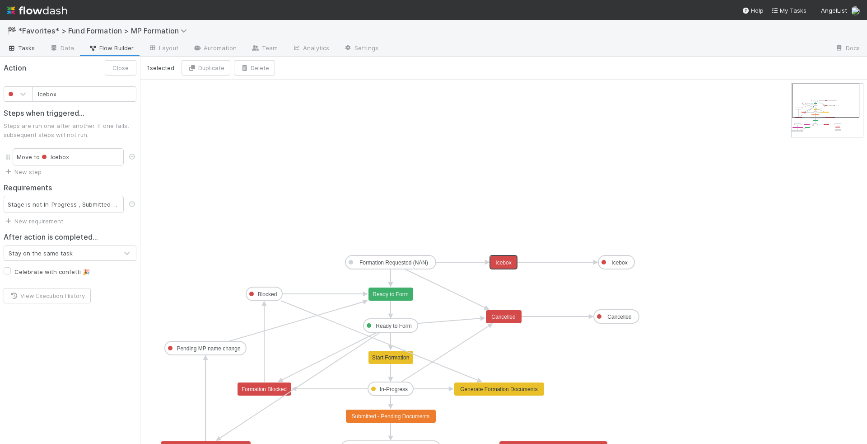 This screenshot has width=867, height=444. I want to click on h2: Steps when triggered..., so click(70, 113).